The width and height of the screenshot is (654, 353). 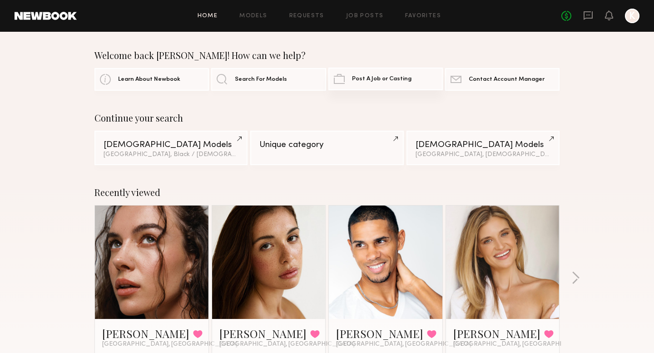 What do you see at coordinates (381, 79) in the screenshot?
I see `span: Post A Job or Casting` at bounding box center [381, 79].